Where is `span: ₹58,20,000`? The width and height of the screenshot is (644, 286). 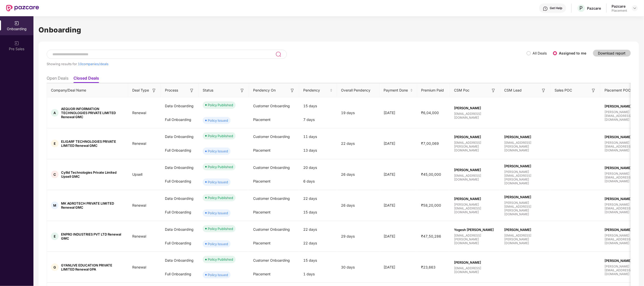 span: ₹58,20,000 is located at coordinates (431, 205).